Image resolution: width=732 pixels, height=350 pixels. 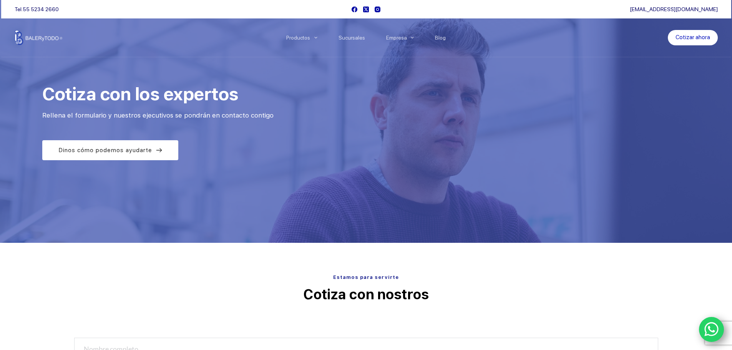 I want to click on span: Estamos para servirte, so click(x=366, y=277).